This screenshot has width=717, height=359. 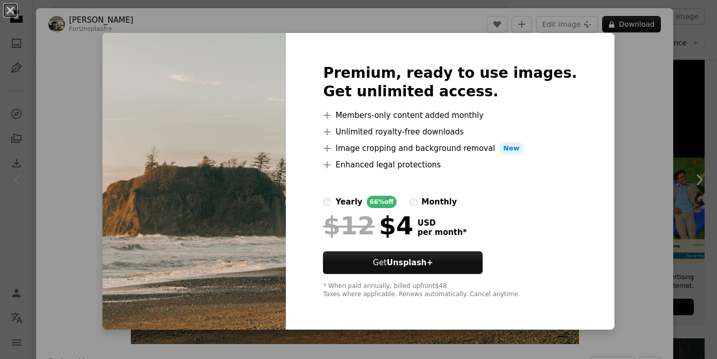 I want to click on strong: Unsplash+, so click(x=410, y=263).